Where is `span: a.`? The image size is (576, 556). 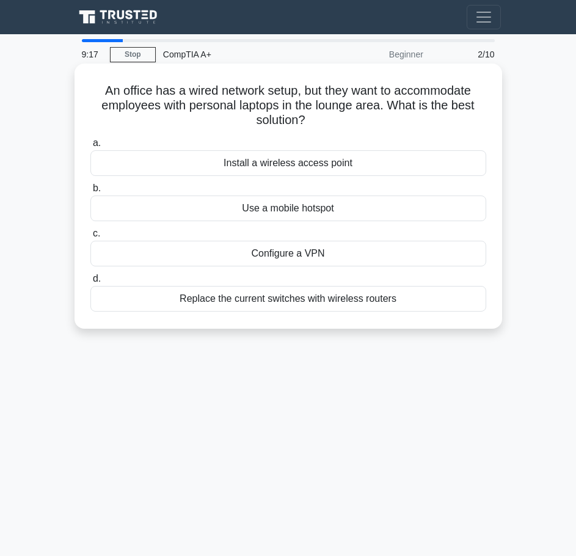
span: a. is located at coordinates (97, 142).